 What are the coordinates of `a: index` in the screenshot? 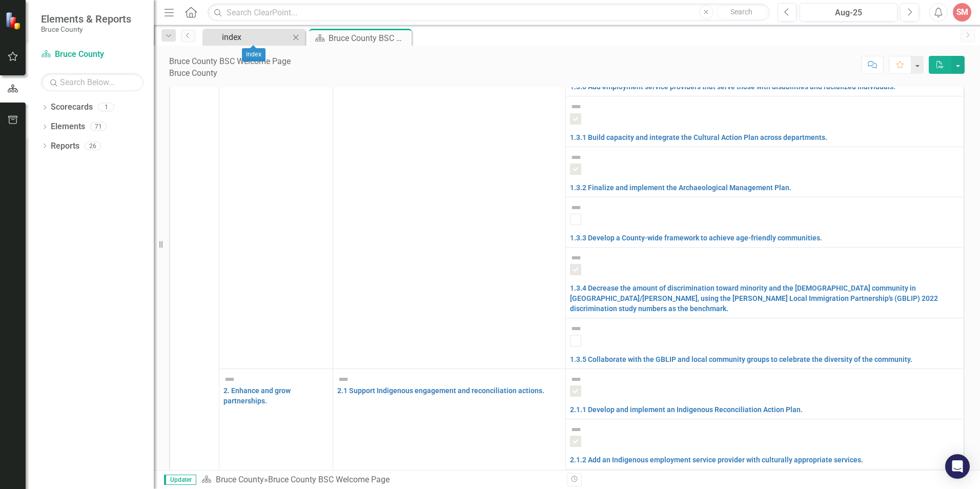 It's located at (247, 37).